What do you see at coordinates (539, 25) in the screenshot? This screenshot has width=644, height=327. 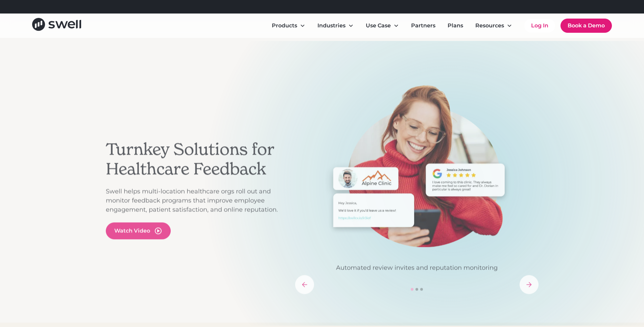 I see `a: Log In` at bounding box center [539, 25].